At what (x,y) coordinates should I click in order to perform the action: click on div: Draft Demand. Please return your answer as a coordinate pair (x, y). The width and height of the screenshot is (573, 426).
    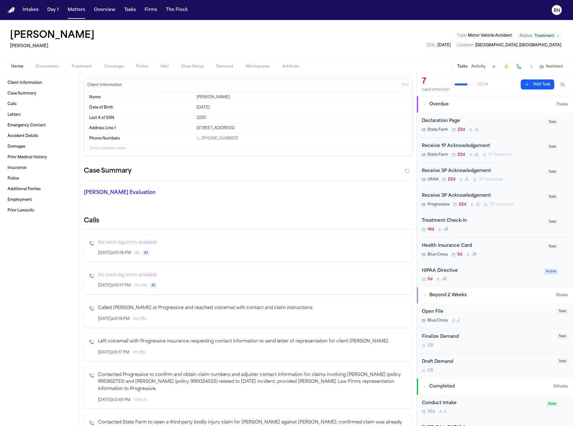
    Looking at the image, I should click on (487, 362).